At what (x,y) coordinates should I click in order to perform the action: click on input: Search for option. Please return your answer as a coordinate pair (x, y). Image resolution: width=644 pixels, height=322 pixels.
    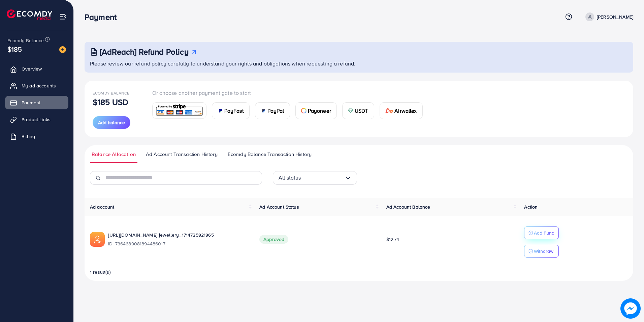
    Looking at the image, I should click on (323, 178).